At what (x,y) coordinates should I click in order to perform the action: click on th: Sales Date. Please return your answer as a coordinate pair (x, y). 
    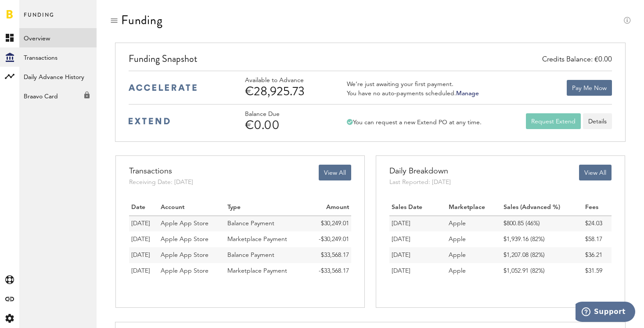
    Looking at the image, I should click on (418, 208).